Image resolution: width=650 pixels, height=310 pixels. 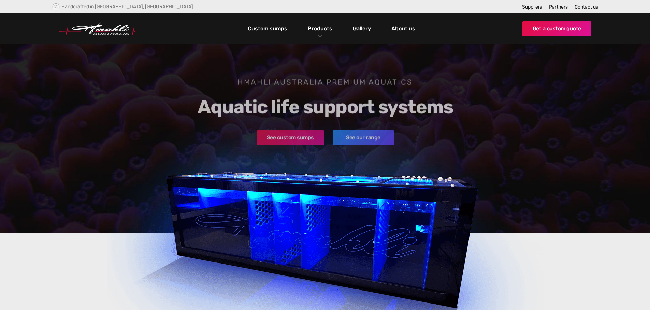 What do you see at coordinates (320, 28) in the screenshot?
I see `a: Products` at bounding box center [320, 28].